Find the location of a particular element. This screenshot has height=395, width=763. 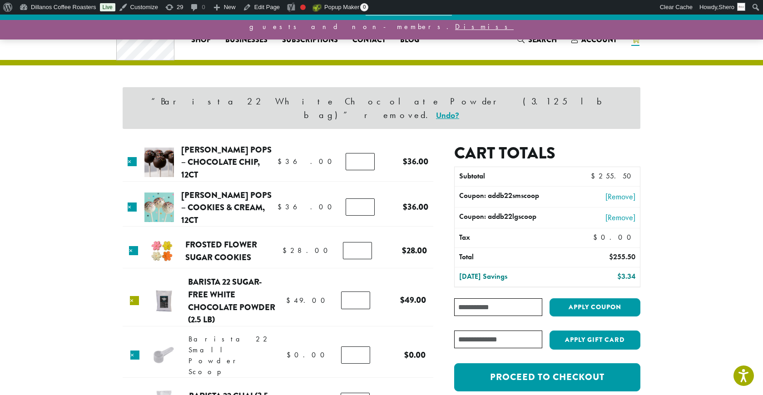

a: Live is located at coordinates (108, 7).